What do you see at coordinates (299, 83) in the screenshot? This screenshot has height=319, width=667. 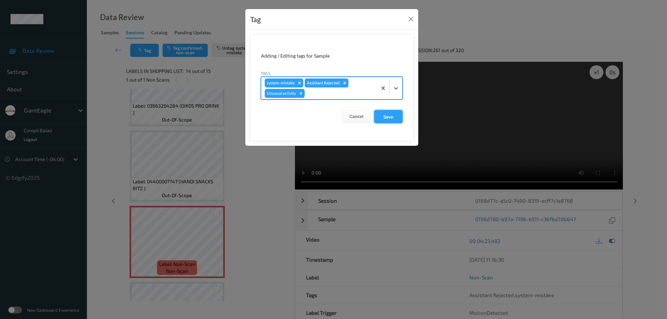 I see `div: Remove system-mistake` at bounding box center [299, 83].